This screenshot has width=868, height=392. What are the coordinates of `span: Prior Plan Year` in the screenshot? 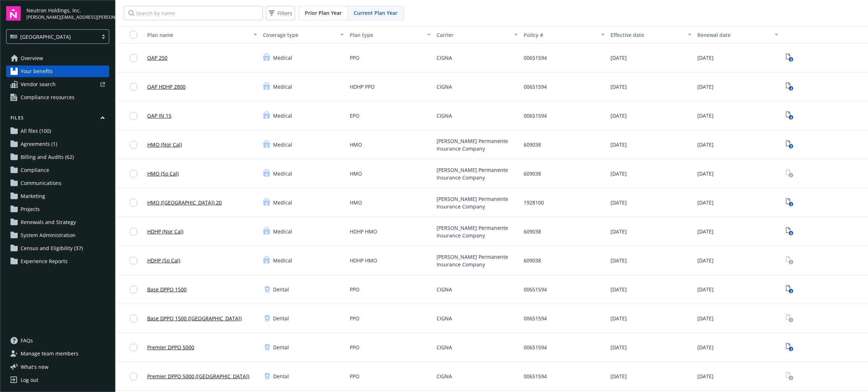 It's located at (323, 12).